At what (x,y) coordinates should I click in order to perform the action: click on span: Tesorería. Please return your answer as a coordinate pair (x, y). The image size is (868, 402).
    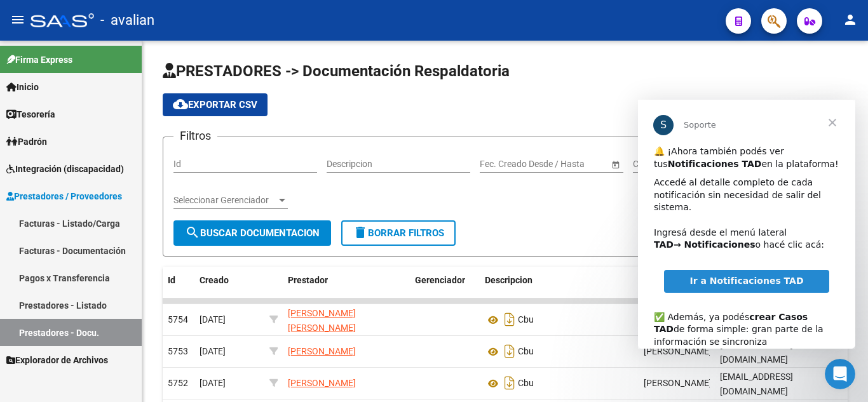
    Looking at the image, I should click on (30, 115).